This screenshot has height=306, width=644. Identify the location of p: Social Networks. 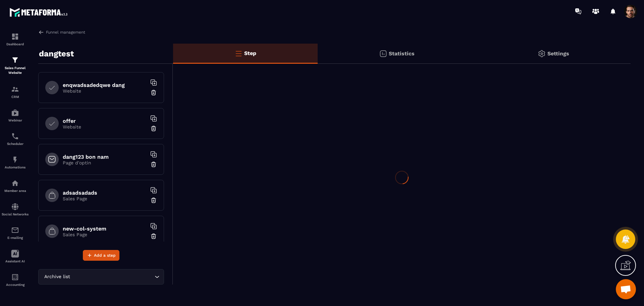
(15, 214).